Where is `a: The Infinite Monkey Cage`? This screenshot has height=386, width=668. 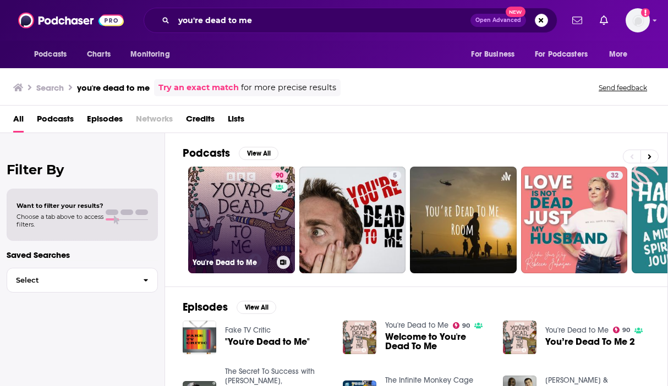
a: The Infinite Monkey Cage is located at coordinates (429, 380).